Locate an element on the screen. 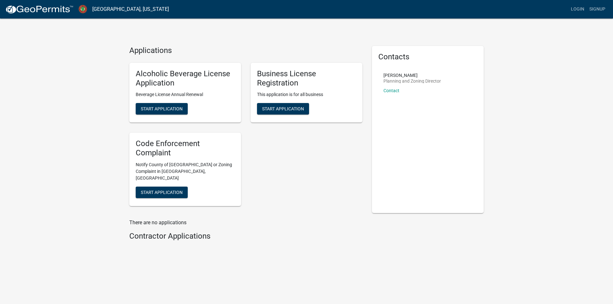 This screenshot has width=613, height=304. a: Contact is located at coordinates (391, 91).